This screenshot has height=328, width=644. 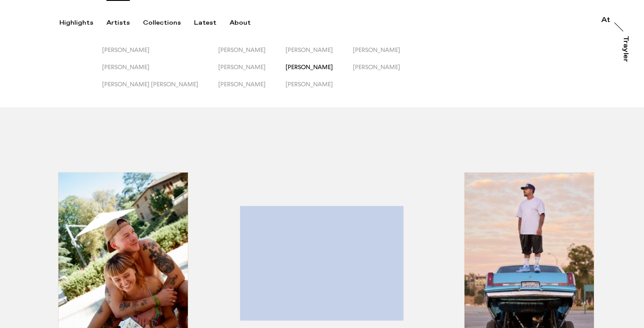 I want to click on button: Artists, so click(x=124, y=23).